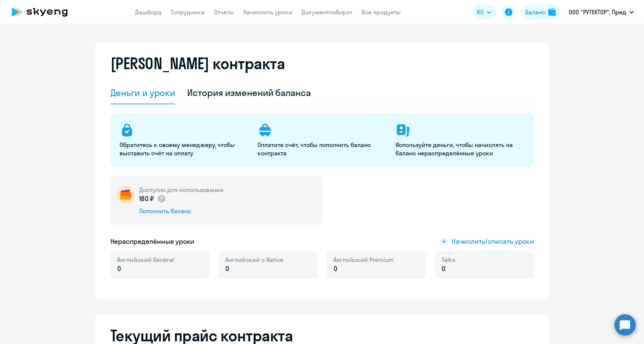 The width and height of the screenshot is (644, 344). I want to click on div: Деньги и уроки, so click(143, 93).